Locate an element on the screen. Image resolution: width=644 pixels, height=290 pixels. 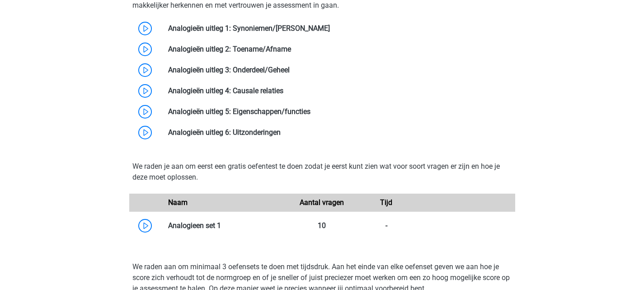
div: Analogieën uitleg 2: Toename/Afname is located at coordinates (338, 49).